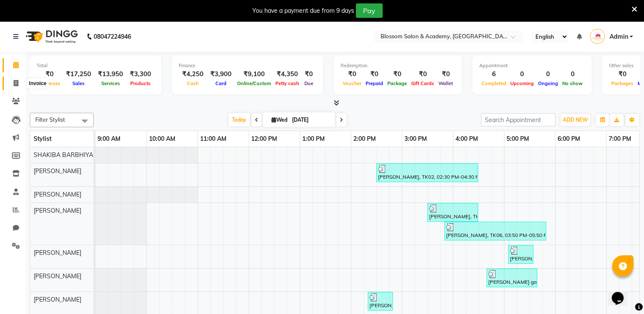 The width and height of the screenshot is (644, 314). What do you see at coordinates (141, 84) in the screenshot?
I see `span: Products` at bounding box center [141, 84].